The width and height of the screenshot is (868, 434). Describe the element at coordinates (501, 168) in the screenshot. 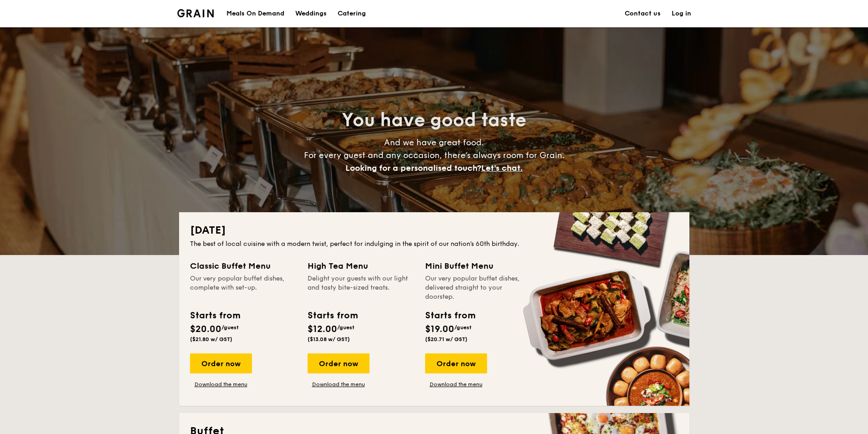

I see `span: Let's chat.` at that location.